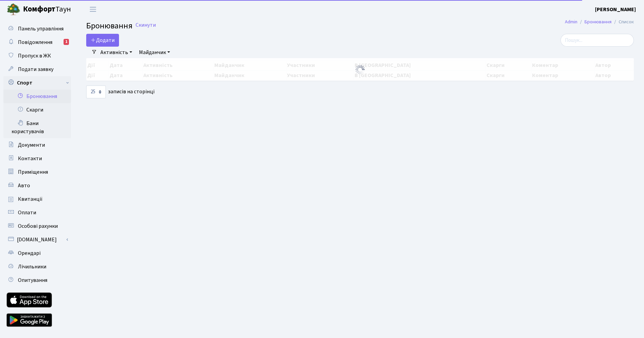  I want to click on a: Активність, so click(116, 53).